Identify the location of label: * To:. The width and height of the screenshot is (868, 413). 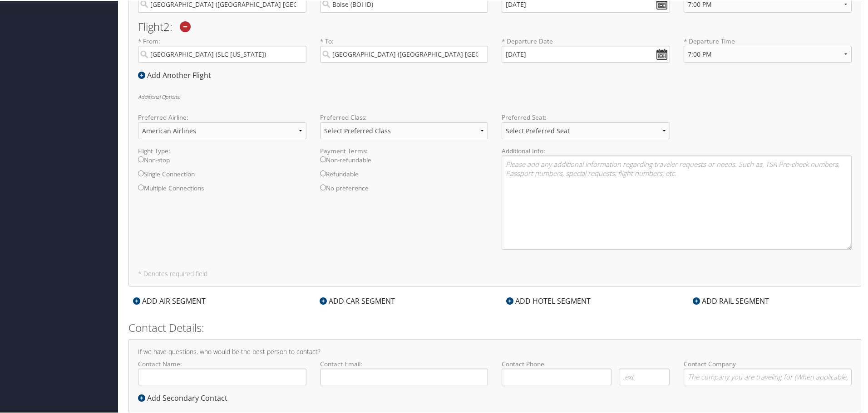
(404, 49).